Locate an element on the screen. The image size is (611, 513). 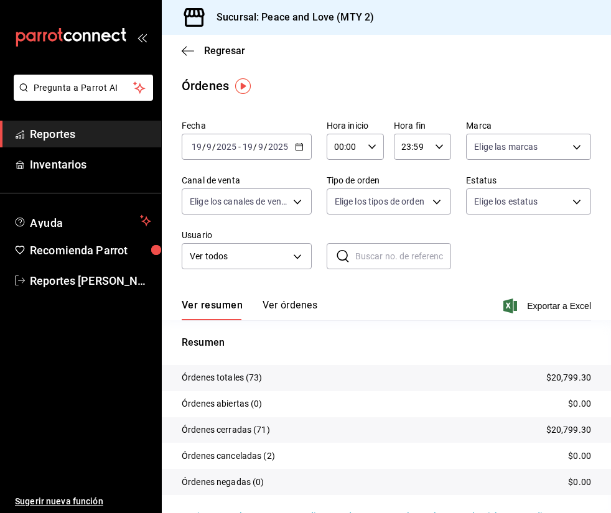
div: Órdenes is located at coordinates (205, 86).